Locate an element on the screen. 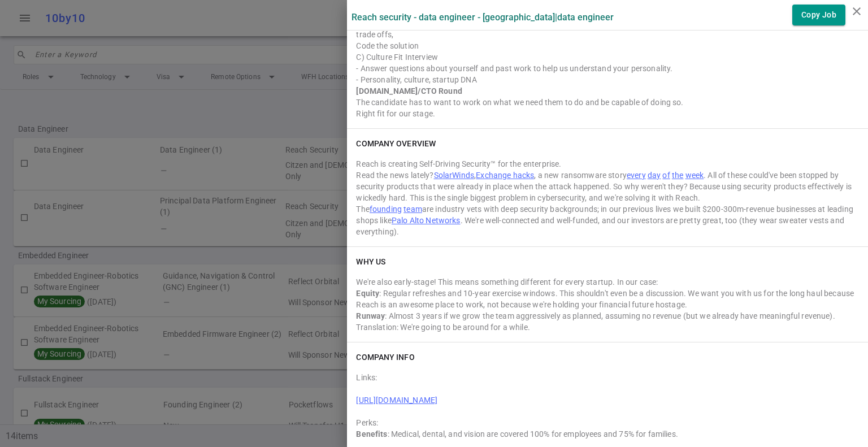 This screenshot has height=447, width=868. div: The are industry vets with deep security backgrounds; in our previous lives we built $200-300m-re... is located at coordinates (607, 220).